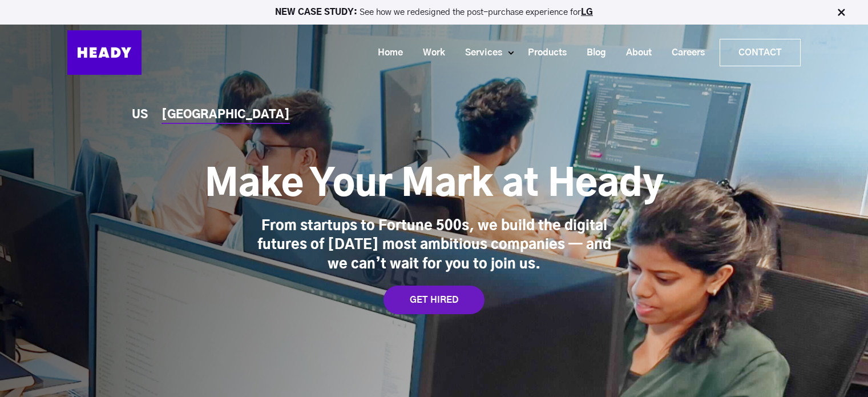  Describe the element at coordinates (434, 299) in the screenshot. I see `a: GET HIRED` at that location.